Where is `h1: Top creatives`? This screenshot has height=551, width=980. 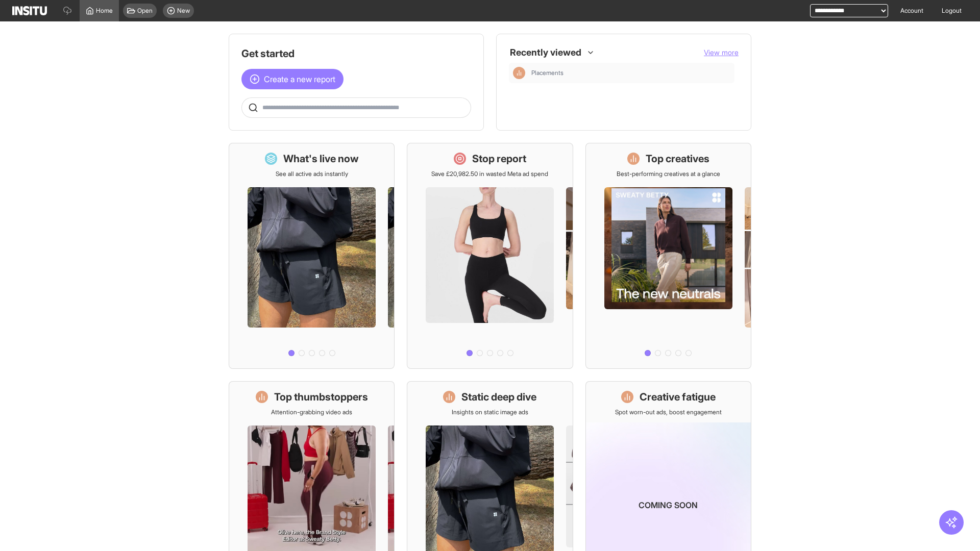 h1: Top creatives is located at coordinates (677, 159).